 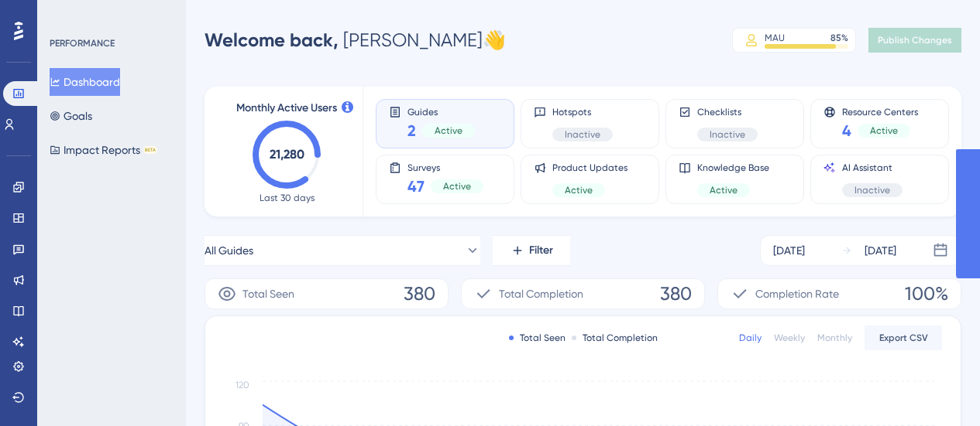 What do you see at coordinates (416, 186) in the screenshot?
I see `span: 47` at bounding box center [416, 186].